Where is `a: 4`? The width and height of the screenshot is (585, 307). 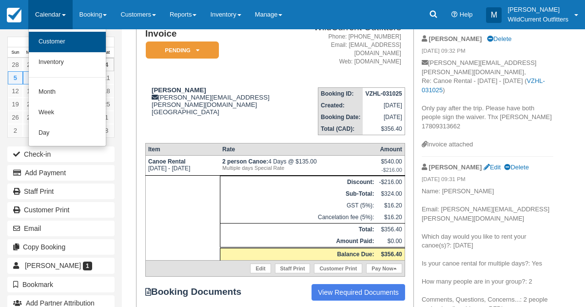
a: 4 is located at coordinates (106, 64).